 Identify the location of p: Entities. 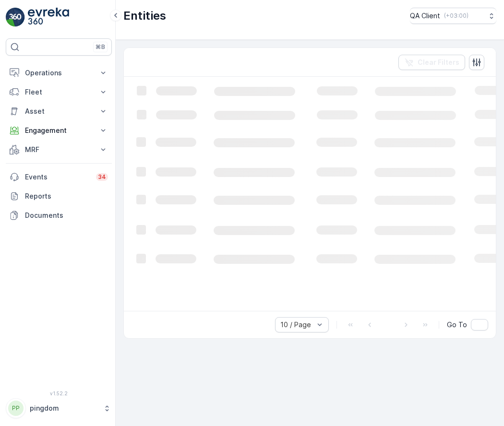
(144, 16).